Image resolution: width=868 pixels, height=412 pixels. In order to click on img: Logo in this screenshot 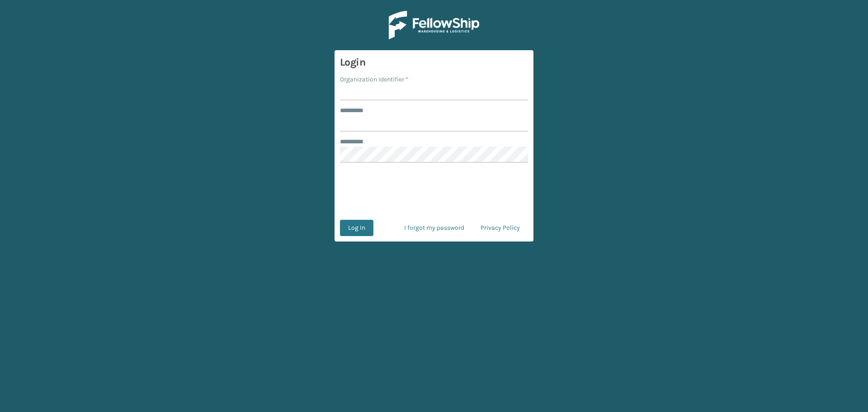, I will do `click(434, 25)`.